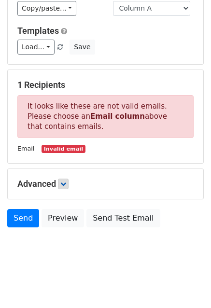 The height and width of the screenshot is (308, 211). What do you see at coordinates (38, 30) in the screenshot?
I see `a: Templates` at bounding box center [38, 30].